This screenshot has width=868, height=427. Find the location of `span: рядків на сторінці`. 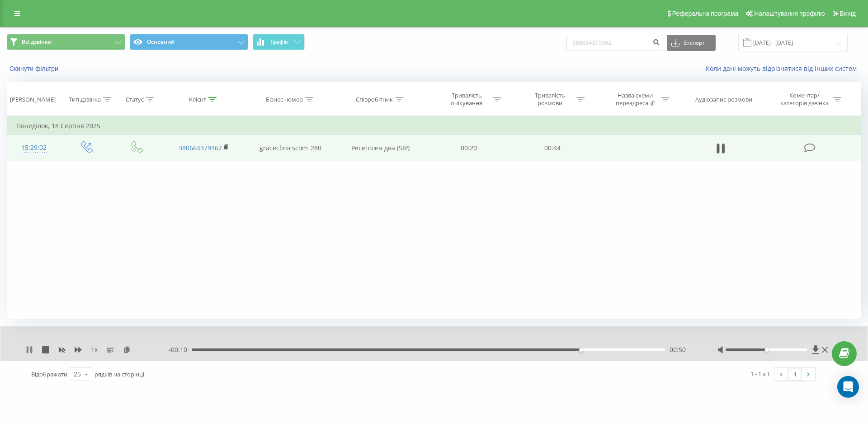

span: рядків на сторінці is located at coordinates (119, 375).